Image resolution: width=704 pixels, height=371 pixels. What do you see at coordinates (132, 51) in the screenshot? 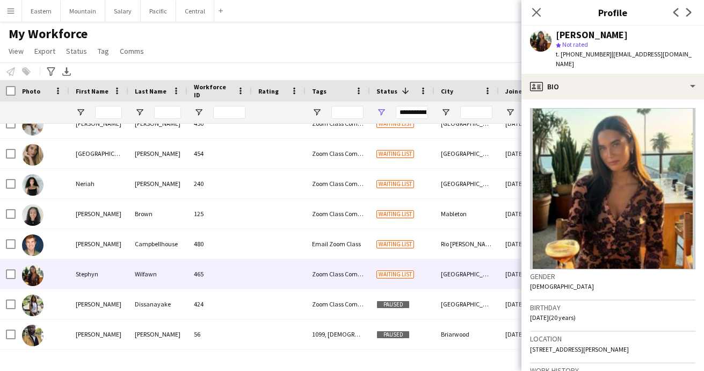
I see `a: Comms` at bounding box center [132, 51].